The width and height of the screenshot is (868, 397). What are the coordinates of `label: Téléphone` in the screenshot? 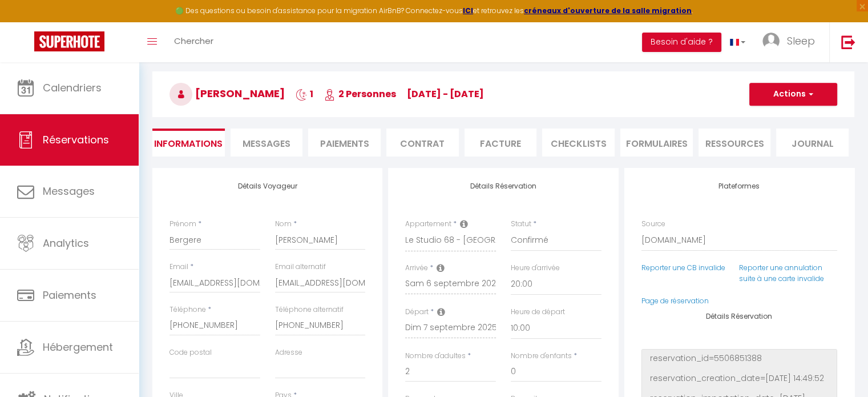 It's located at (188, 310).